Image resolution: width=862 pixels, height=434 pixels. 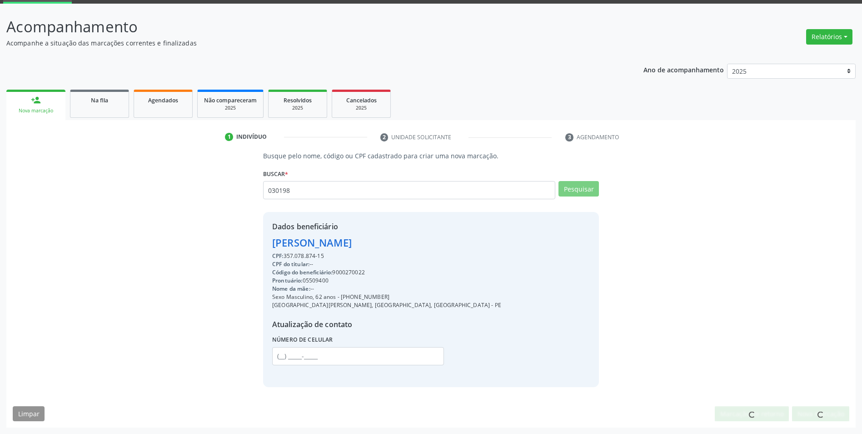 I want to click on input: Busque por nome, código ou CPF, so click(x=409, y=190).